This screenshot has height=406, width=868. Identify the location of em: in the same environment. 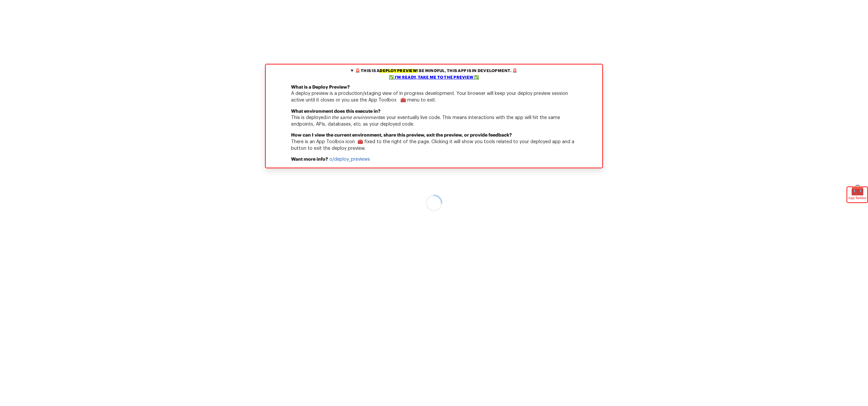
(354, 118).